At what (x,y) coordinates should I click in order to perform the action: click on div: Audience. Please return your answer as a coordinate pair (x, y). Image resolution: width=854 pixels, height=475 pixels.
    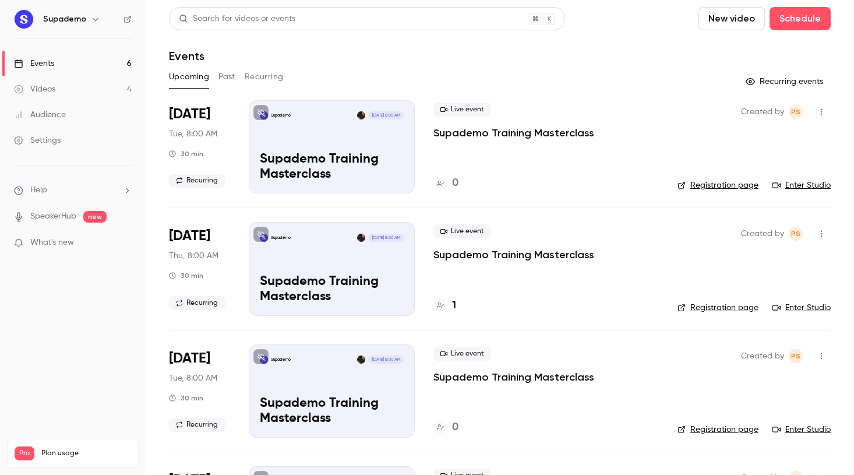
    Looking at the image, I should click on (40, 115).